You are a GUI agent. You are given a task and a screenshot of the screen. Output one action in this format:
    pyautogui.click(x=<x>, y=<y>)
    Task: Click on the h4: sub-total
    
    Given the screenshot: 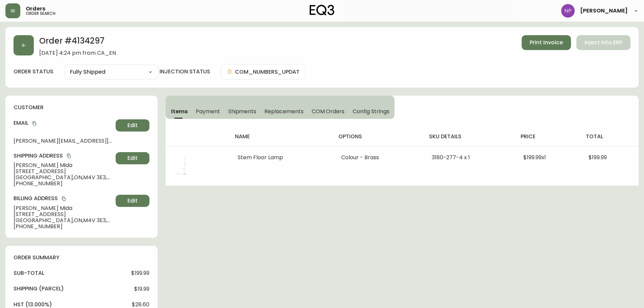 What is the action you would take?
    pyautogui.click(x=28, y=273)
    